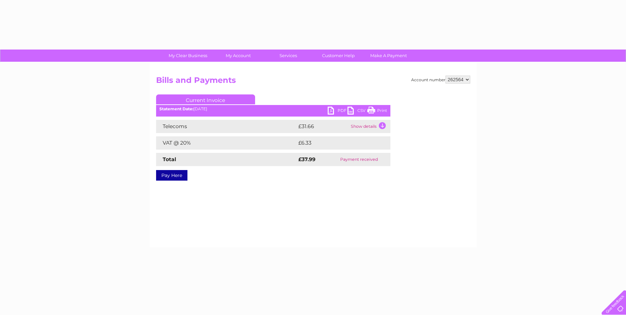 This screenshot has height=315, width=626. What do you see at coordinates (169, 159) in the screenshot?
I see `strong: Total` at bounding box center [169, 159].